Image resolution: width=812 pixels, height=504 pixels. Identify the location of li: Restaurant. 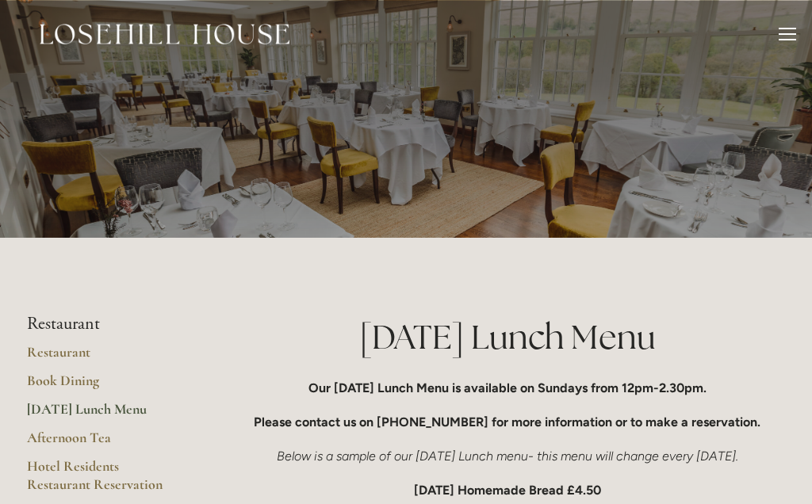
(102, 324).